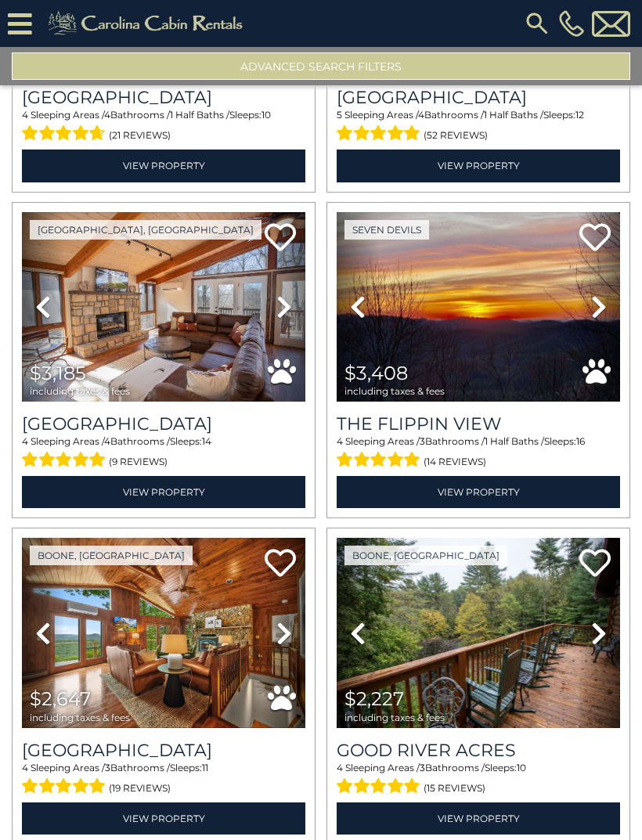 The height and width of the screenshot is (840, 642). I want to click on h3: Good River Acres, so click(479, 750).